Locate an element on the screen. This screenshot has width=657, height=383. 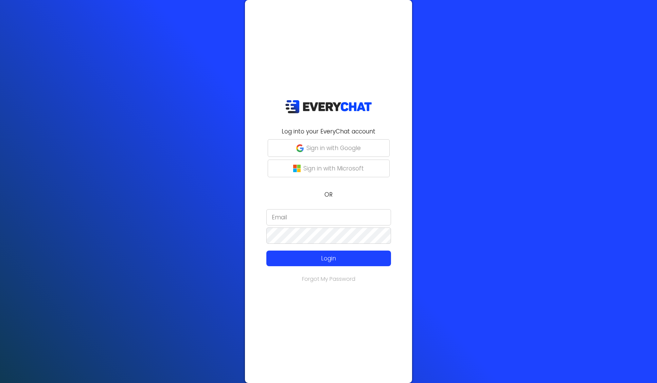
img: google-g.png is located at coordinates (300, 148).